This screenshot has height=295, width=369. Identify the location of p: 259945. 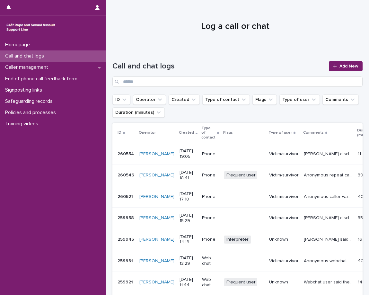
(126, 239).